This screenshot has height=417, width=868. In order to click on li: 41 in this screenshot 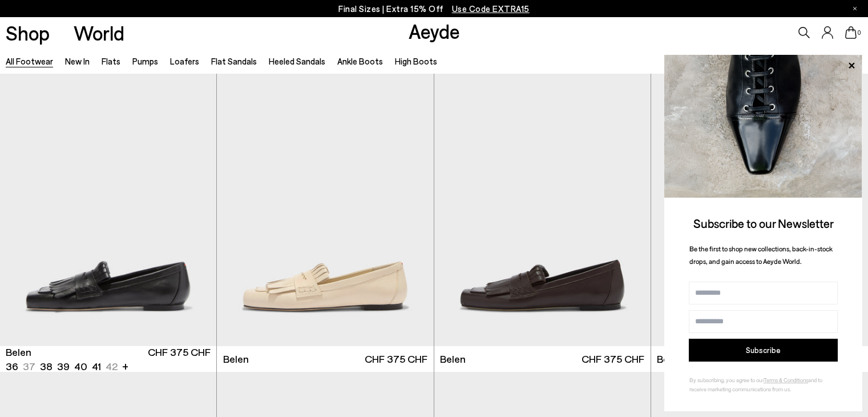, I will do `click(97, 366)`.